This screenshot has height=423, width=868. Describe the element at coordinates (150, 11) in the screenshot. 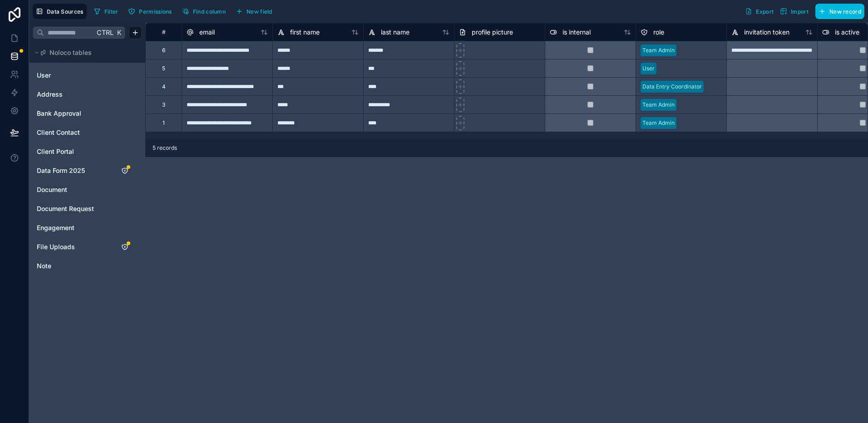

I see `button: Permissions` at that location.